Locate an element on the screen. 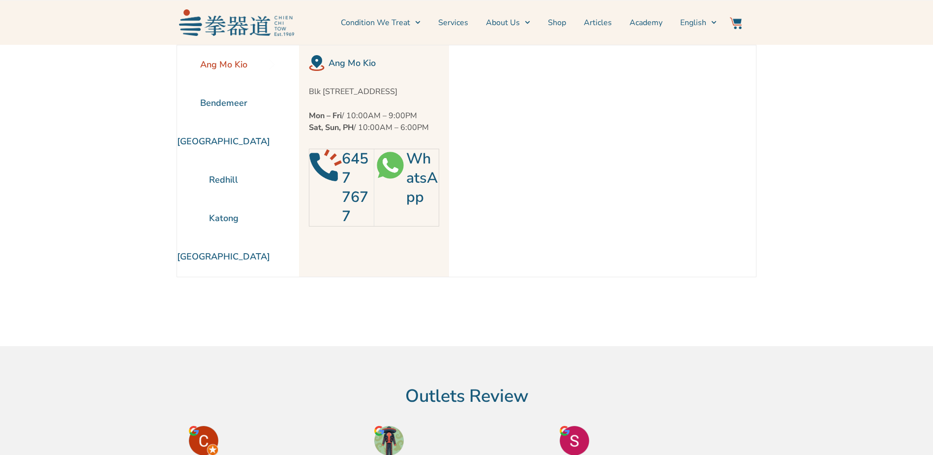 The height and width of the screenshot is (455, 933). a: About Us is located at coordinates (508, 23).